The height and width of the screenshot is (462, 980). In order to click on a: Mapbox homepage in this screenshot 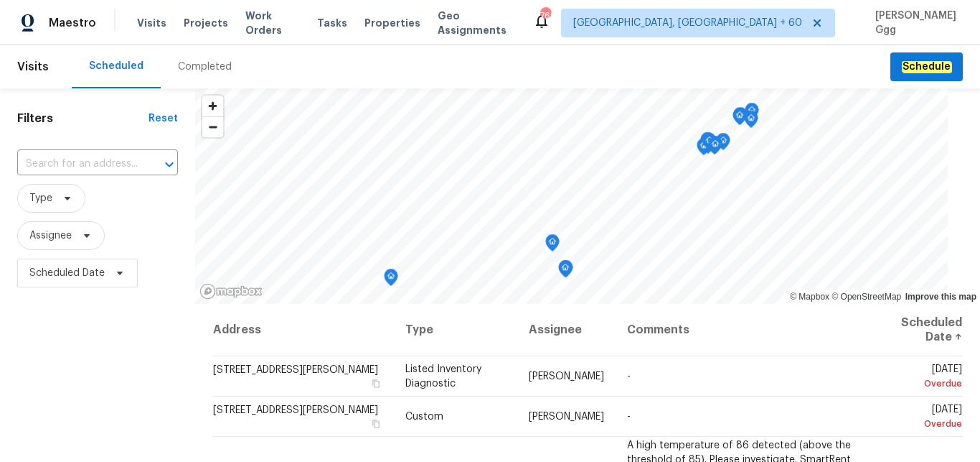, I will do `click(231, 291)`.